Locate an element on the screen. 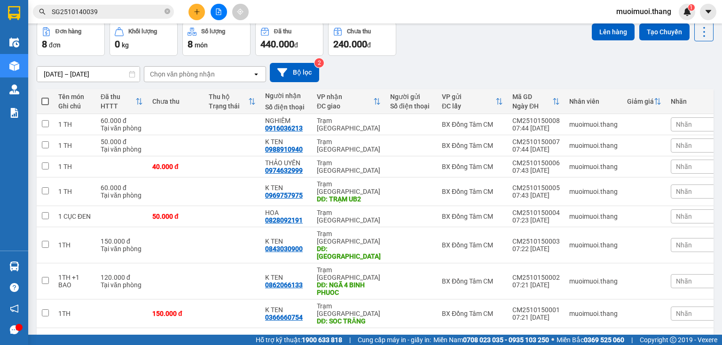 Image resolution: width=722 pixels, height=345 pixels. span: Cung cấp máy in - giấy in: is located at coordinates (394, 340).